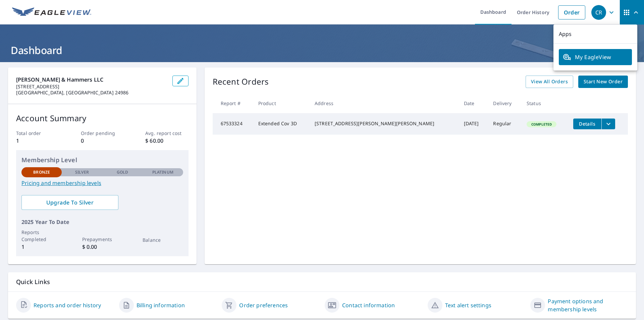 Image resolution: width=644 pixels, height=320 pixels. Describe the element at coordinates (102, 133) in the screenshot. I see `p: Order pending` at that location.